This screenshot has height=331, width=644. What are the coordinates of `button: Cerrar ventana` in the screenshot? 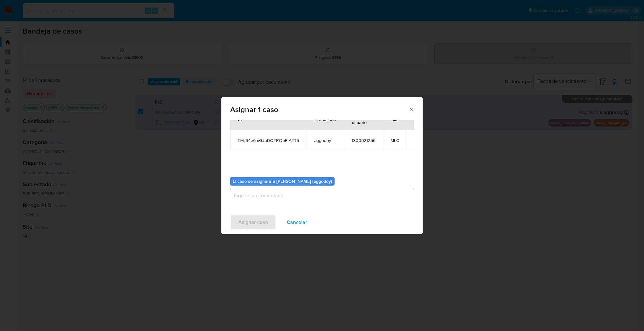 It's located at (411, 109).